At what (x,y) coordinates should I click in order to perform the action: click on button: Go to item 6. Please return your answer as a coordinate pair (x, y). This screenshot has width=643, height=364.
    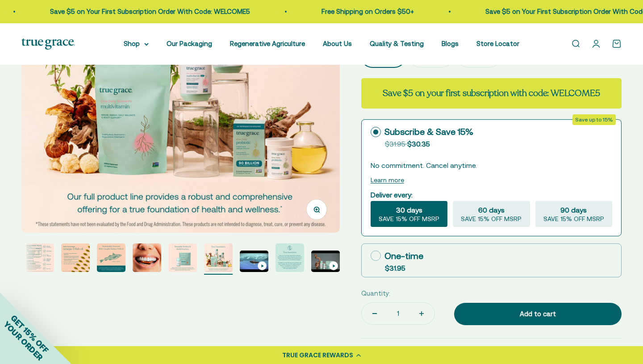
    Looking at the image, I should click on (111, 259).